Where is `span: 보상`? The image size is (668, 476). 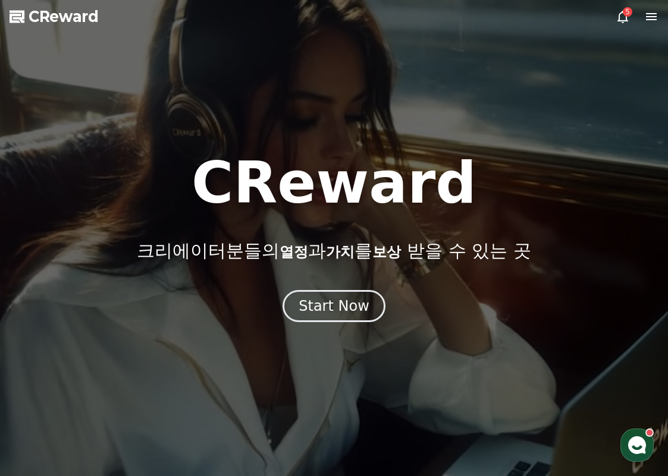
span: 보상 is located at coordinates (387, 252).